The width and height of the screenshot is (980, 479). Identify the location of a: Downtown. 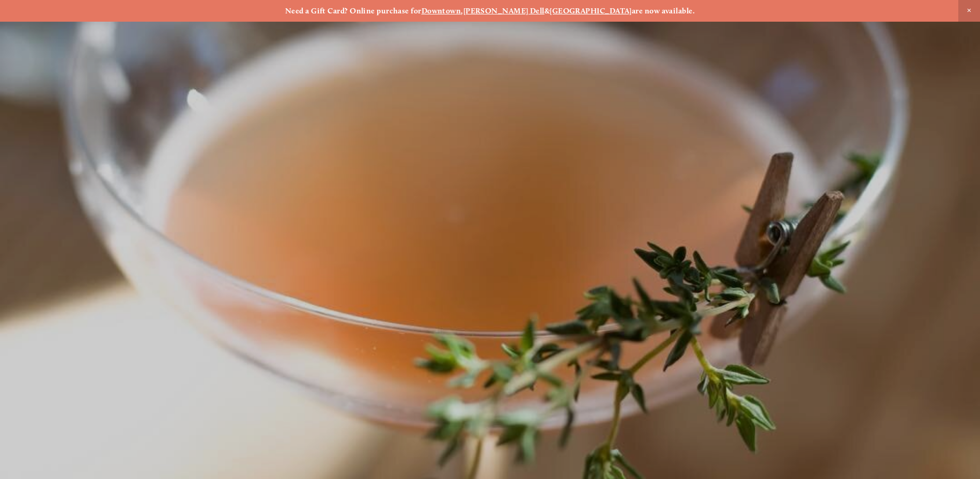
(442, 11).